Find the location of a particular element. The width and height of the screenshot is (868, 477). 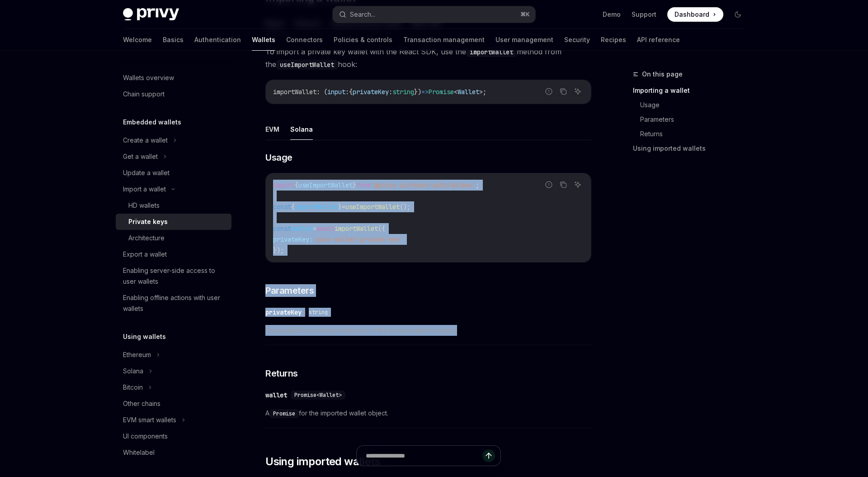

a: Enabling server-side access to user wallets is located at coordinates (173, 276).